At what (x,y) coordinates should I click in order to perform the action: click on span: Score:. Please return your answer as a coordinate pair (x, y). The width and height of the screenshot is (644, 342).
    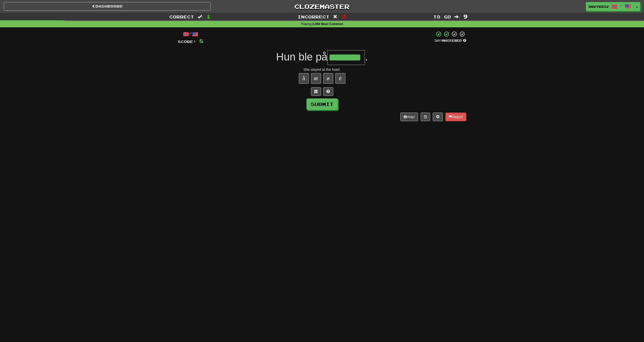
    Looking at the image, I should click on (187, 42).